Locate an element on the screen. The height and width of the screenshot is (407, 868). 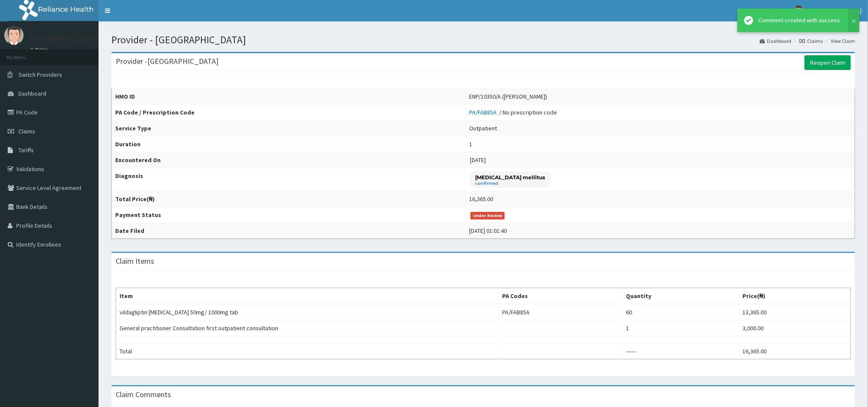
td: Total is located at coordinates (307, 351).